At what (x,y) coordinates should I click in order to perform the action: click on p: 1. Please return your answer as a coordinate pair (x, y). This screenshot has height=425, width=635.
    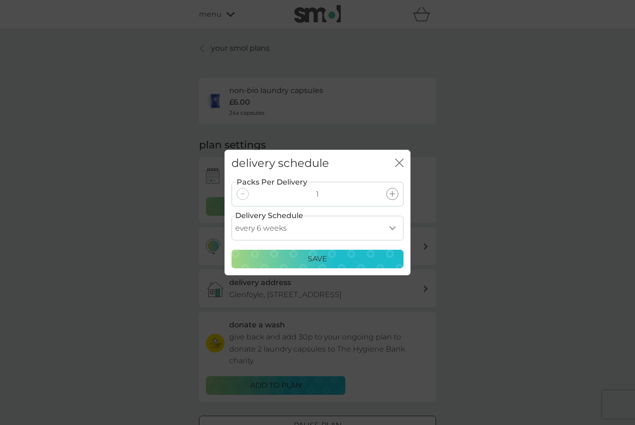
    Looking at the image, I should click on (317, 194).